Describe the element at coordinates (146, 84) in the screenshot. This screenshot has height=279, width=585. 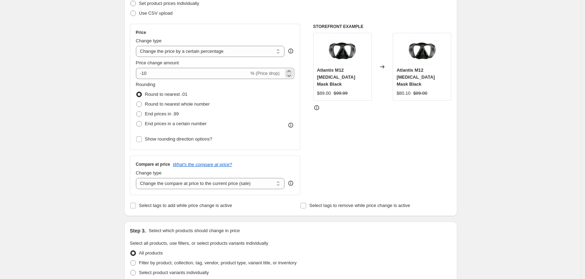
I see `span: Rounding` at that location.